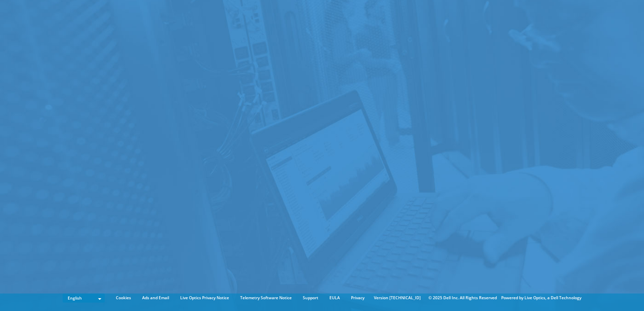 Image resolution: width=644 pixels, height=311 pixels. Describe the element at coordinates (310, 298) in the screenshot. I see `a: Support` at that location.